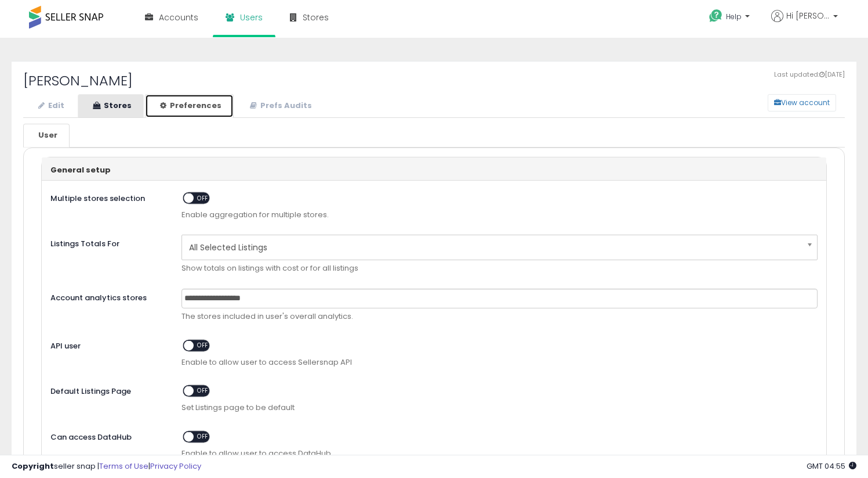 Image resolution: width=868 pixels, height=478 pixels. I want to click on span: Set Listings page to be default, so click(500, 408).